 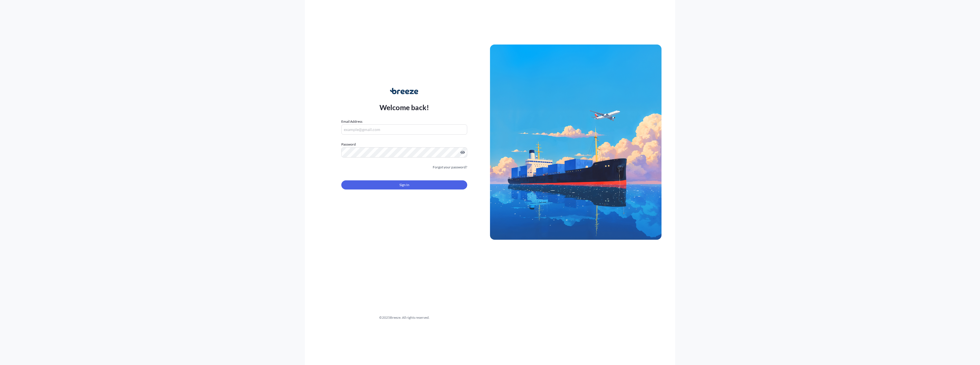 What do you see at coordinates (352, 121) in the screenshot?
I see `label: Email Address` at bounding box center [352, 121].